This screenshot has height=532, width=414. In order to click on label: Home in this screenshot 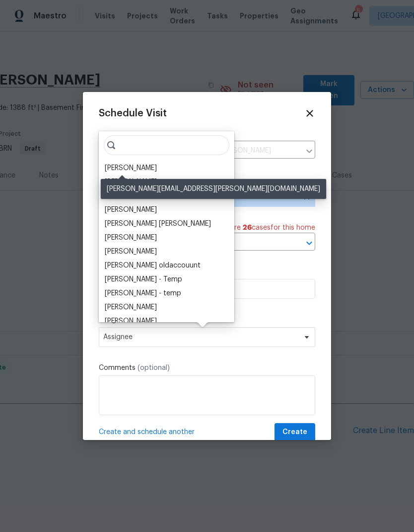, I will do `click(207, 135)`.